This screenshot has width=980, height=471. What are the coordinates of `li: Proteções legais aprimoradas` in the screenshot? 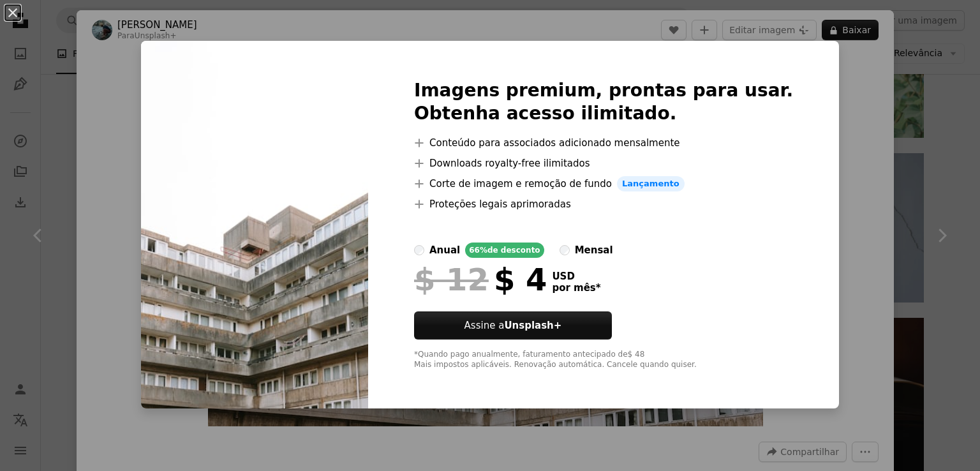 It's located at (603, 204).